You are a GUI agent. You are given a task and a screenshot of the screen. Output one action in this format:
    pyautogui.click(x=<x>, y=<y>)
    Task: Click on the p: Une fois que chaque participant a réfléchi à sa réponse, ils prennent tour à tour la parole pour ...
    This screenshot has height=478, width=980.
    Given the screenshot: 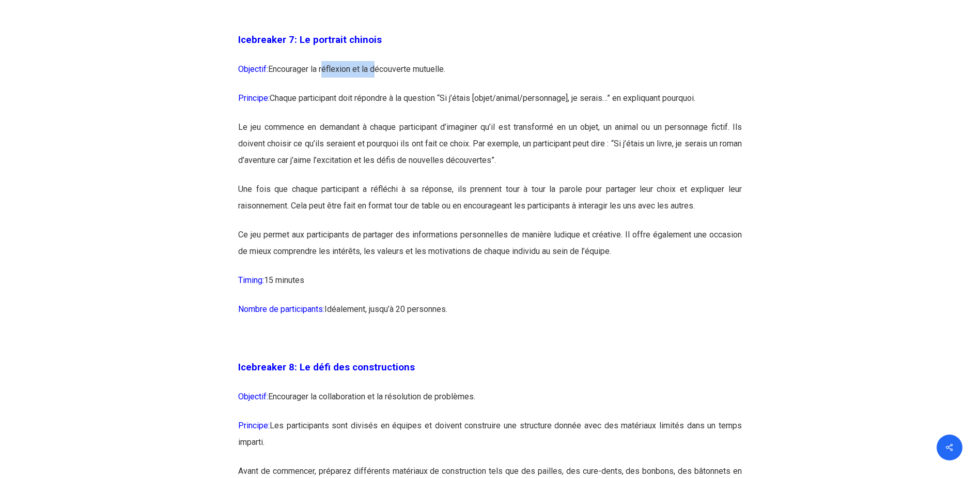 What is the action you would take?
    pyautogui.click(x=490, y=203)
    